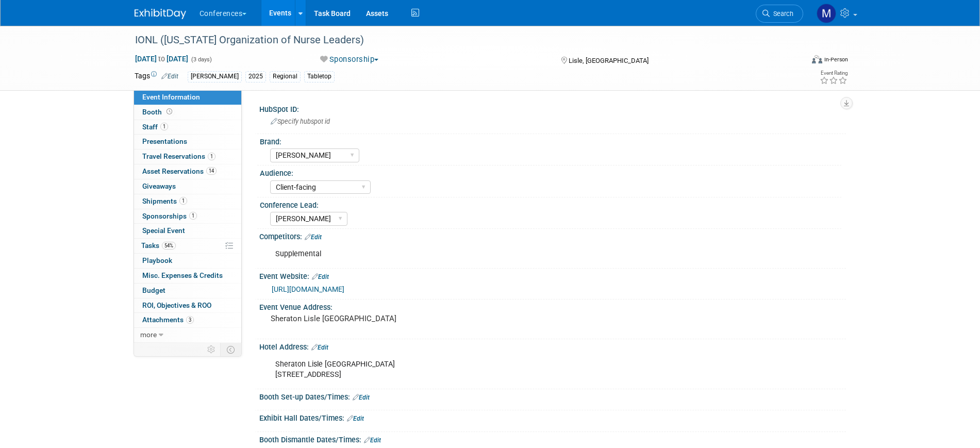  Describe the element at coordinates (553, 305) in the screenshot. I see `div: Event Venue Address:` at that location.